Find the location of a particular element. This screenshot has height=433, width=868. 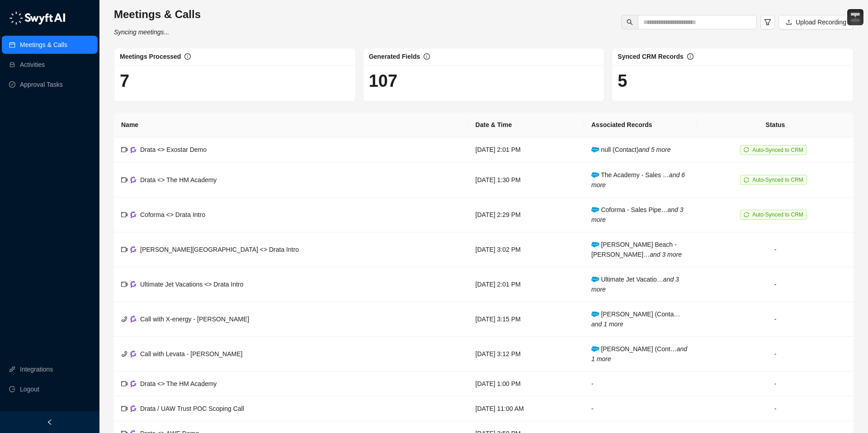

i: Syncing meetings... is located at coordinates (141, 32).